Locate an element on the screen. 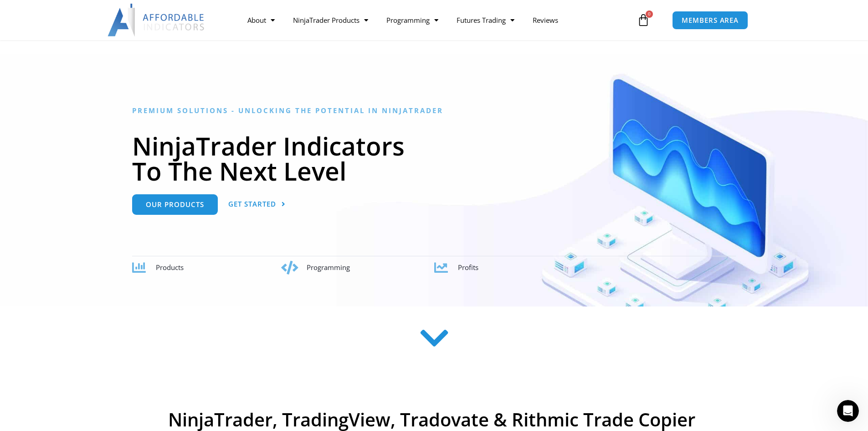 This screenshot has height=431, width=868. a: Reviews is located at coordinates (545, 20).